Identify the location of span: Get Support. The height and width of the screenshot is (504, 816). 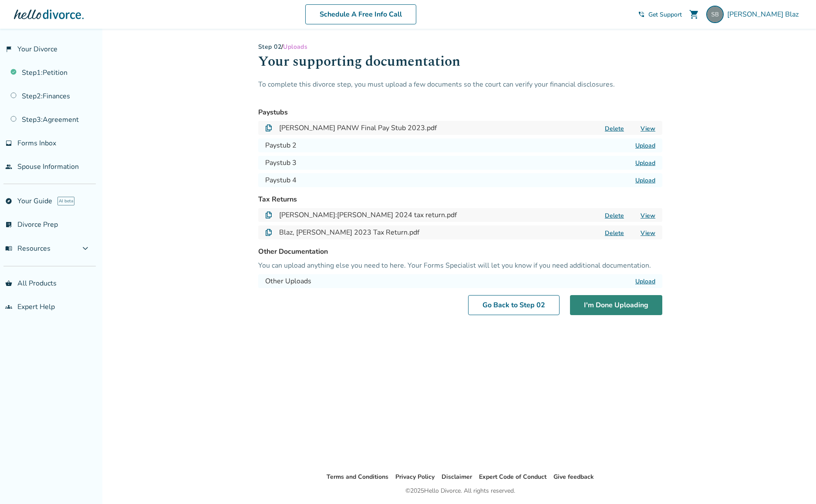
(665, 14).